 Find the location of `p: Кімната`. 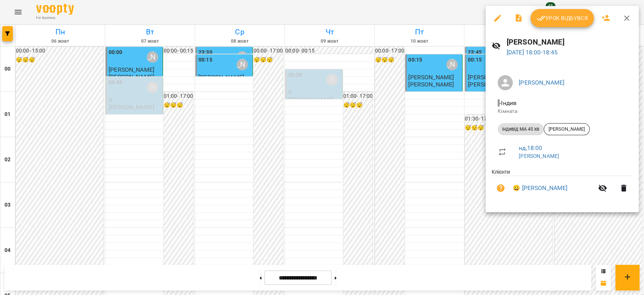

p: Кімната is located at coordinates (562, 111).